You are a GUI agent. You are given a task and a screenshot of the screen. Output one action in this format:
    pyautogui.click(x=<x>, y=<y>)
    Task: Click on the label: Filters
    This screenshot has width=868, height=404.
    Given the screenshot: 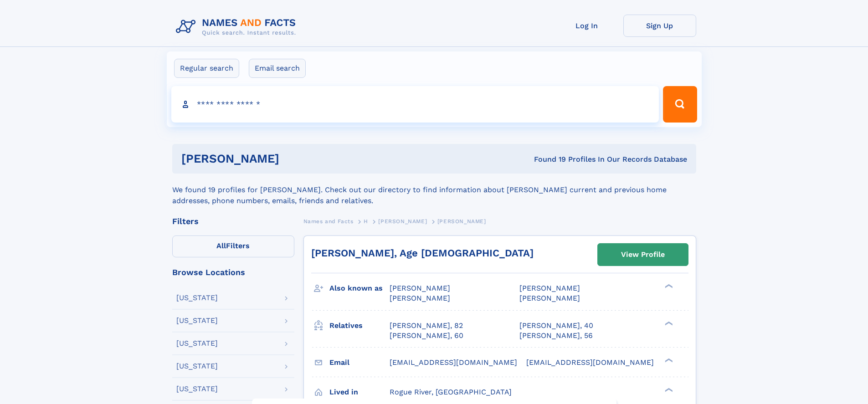 What is the action you would take?
    pyautogui.click(x=233, y=247)
    